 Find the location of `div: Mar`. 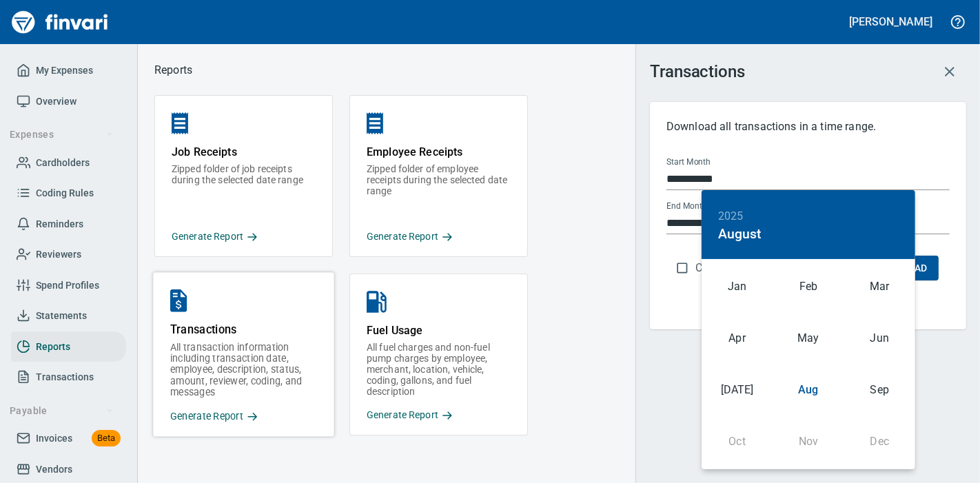

div: Mar is located at coordinates (880, 287).